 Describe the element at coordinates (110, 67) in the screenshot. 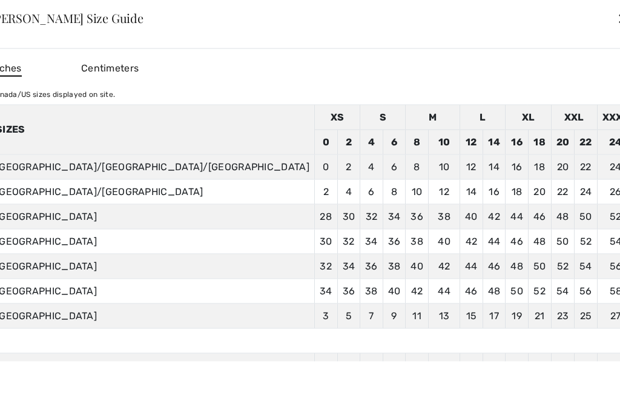

I see `span: Centimeters` at that location.